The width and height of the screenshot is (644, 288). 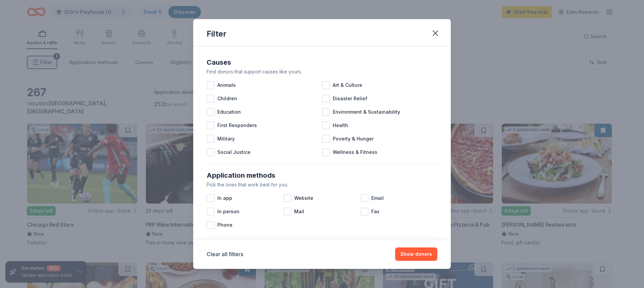 What do you see at coordinates (228, 212) in the screenshot?
I see `span: In person` at bounding box center [228, 212].